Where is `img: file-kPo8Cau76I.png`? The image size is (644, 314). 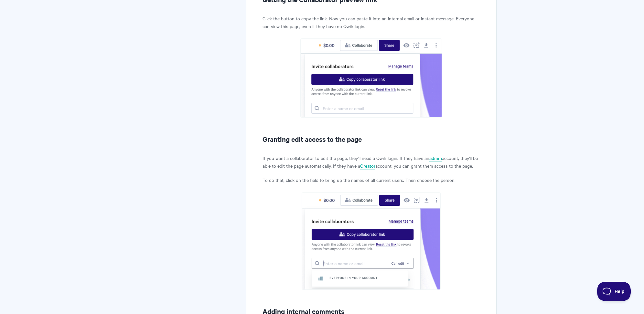 img: file-kPo8Cau76I.png is located at coordinates (371, 241).